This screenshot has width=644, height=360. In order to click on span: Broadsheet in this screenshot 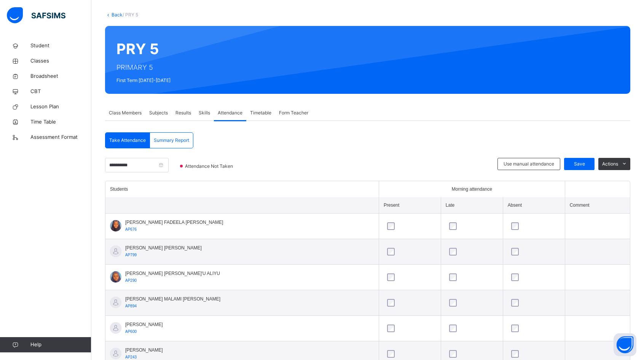, I will do `click(60, 76)`.